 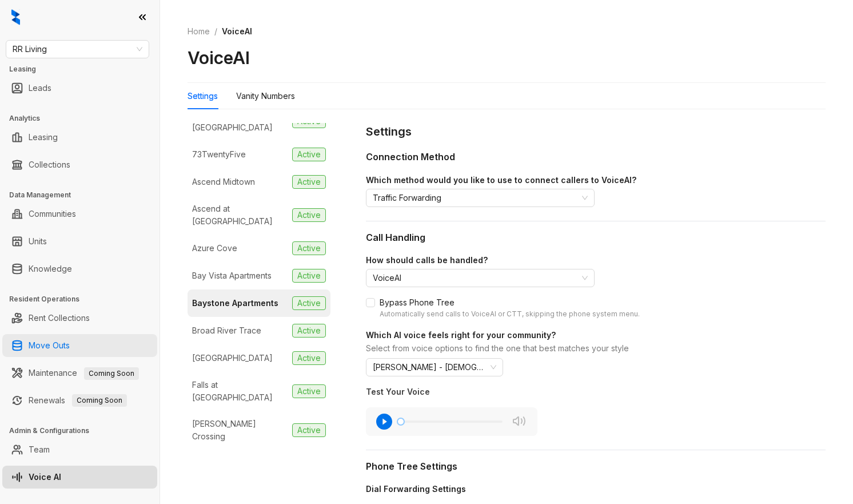 What do you see at coordinates (510, 308) in the screenshot?
I see `span: Bypass Phone Tree` at bounding box center [510, 308].